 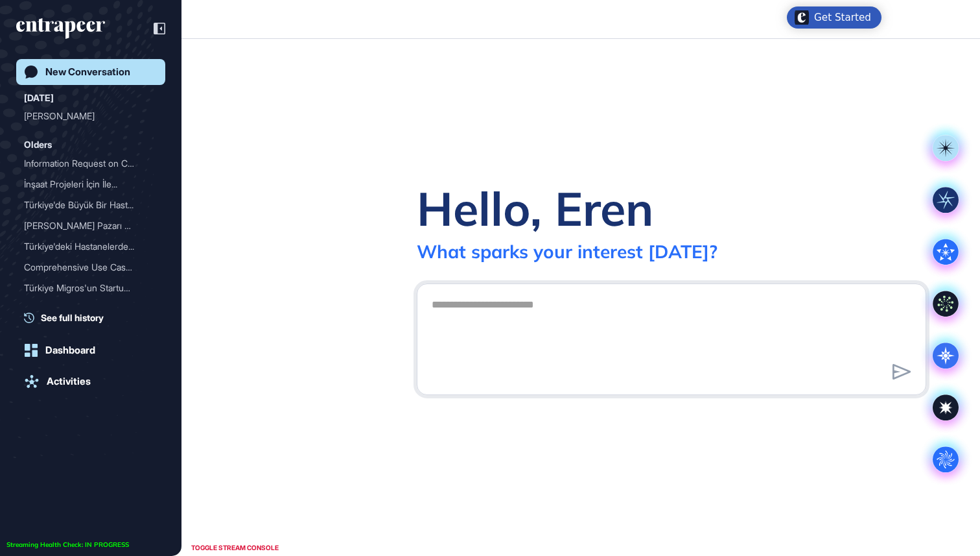 I want to click on a: New Conversation, so click(x=90, y=72).